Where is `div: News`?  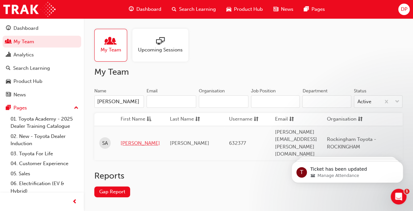
div: News is located at coordinates (20, 95).